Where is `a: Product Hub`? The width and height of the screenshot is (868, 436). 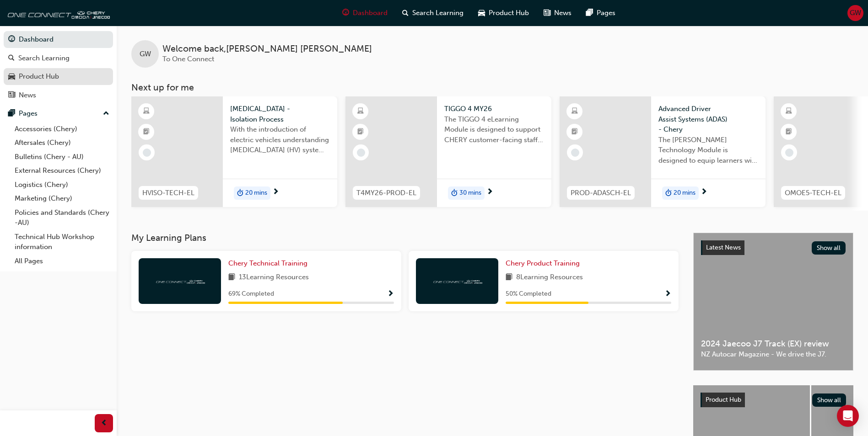 a: Product Hub is located at coordinates (58, 76).